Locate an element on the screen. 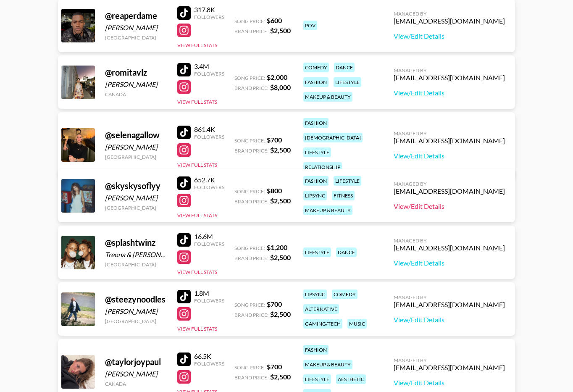 The height and width of the screenshot is (392, 573). div: music is located at coordinates (357, 323).